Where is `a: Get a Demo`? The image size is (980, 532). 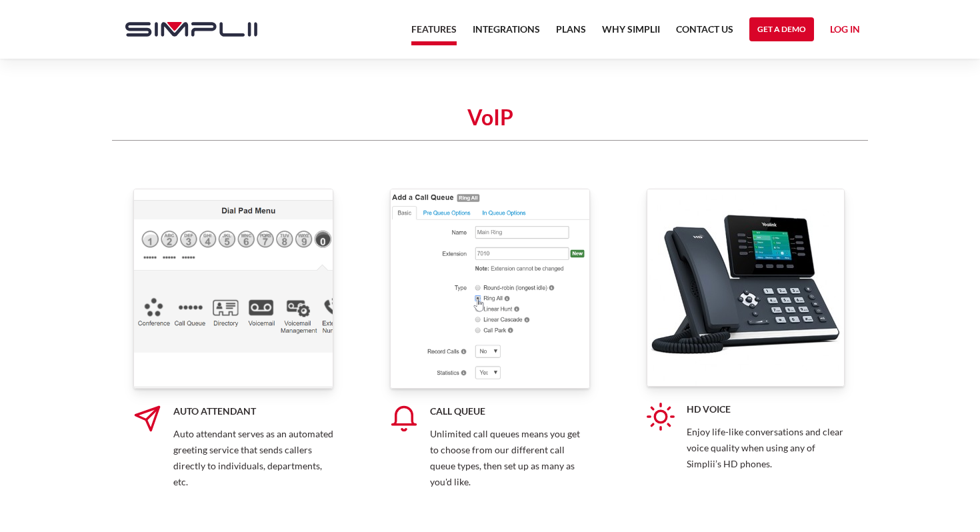
a: Get a Demo is located at coordinates (781, 29).